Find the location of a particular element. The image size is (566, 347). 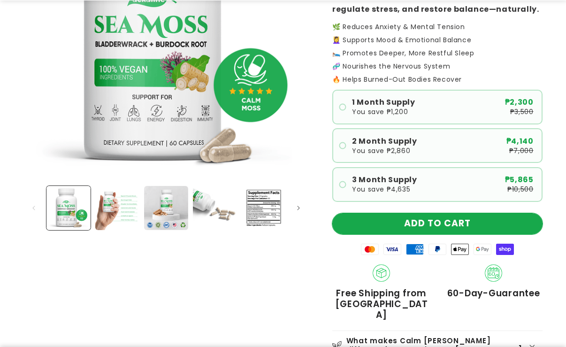

span: ₱10,500 is located at coordinates (520, 189).